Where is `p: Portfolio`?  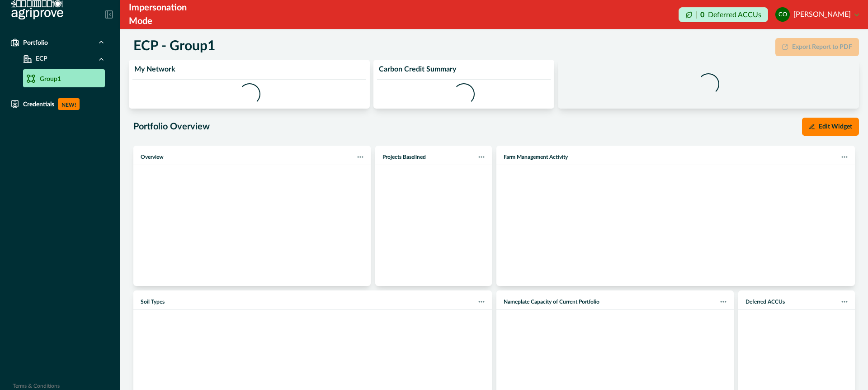
p: Portfolio is located at coordinates (35, 42).